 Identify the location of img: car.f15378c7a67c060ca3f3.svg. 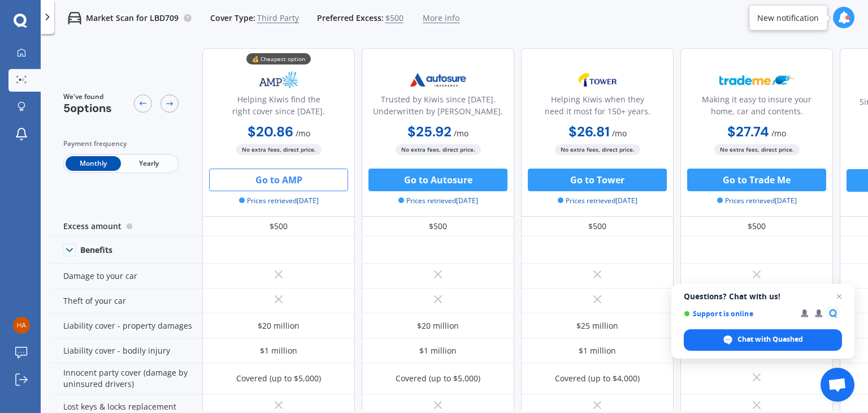
(75, 18).